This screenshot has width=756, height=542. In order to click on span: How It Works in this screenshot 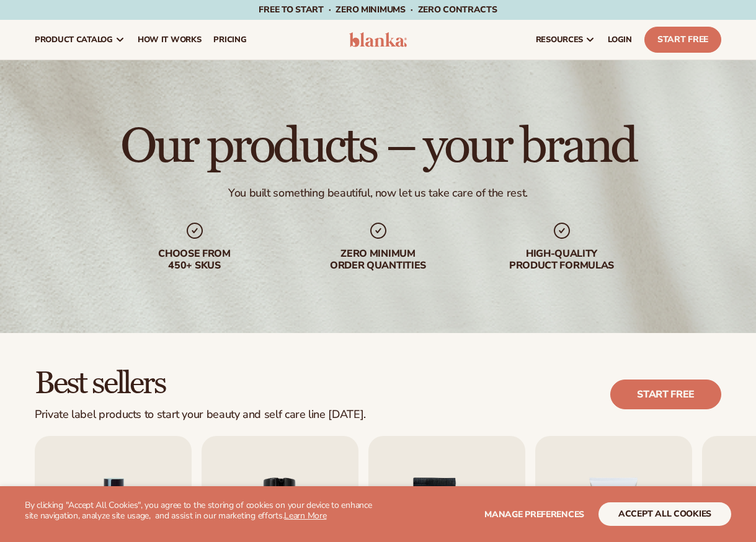, I will do `click(169, 40)`.